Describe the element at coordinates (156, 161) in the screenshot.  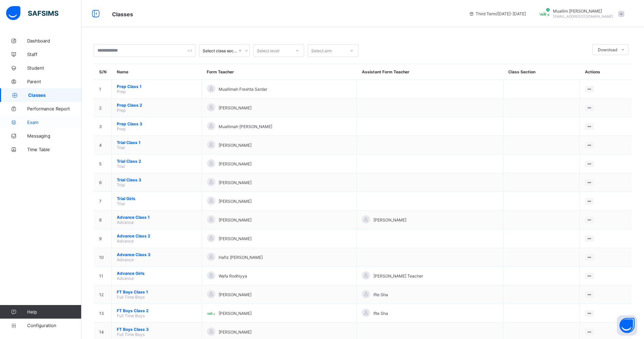
I see `span: Trial Class 2` at that location.